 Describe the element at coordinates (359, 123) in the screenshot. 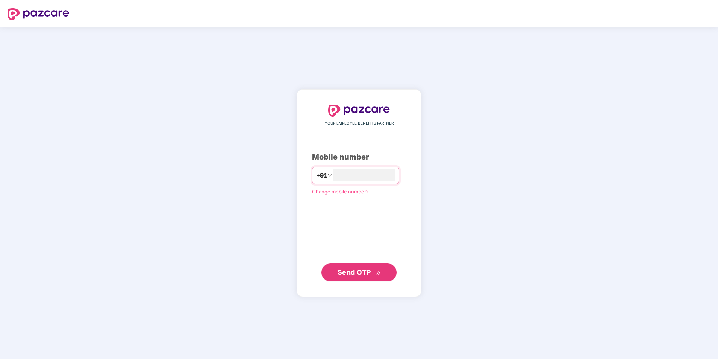

I see `span: YOUR EMPLOYEE BENEFITS PARTNER` at that location.